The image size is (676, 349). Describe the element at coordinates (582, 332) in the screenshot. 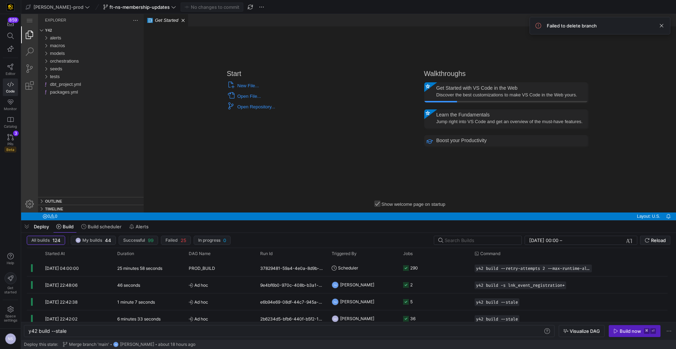

I see `button: Visualize DAG` at that location.